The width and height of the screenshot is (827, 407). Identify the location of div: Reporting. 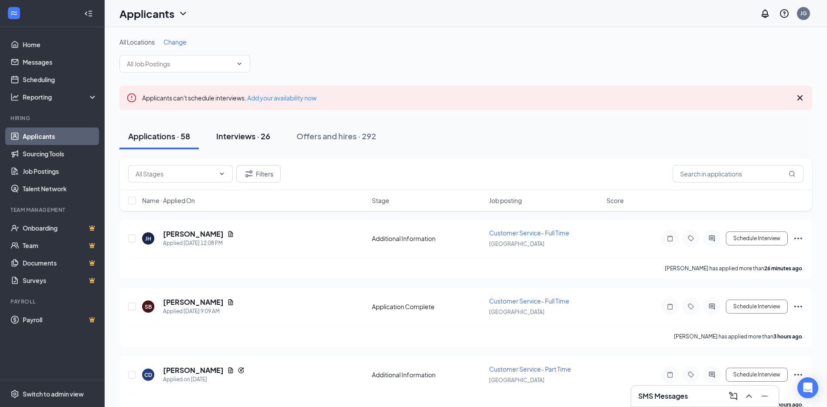
(60, 97).